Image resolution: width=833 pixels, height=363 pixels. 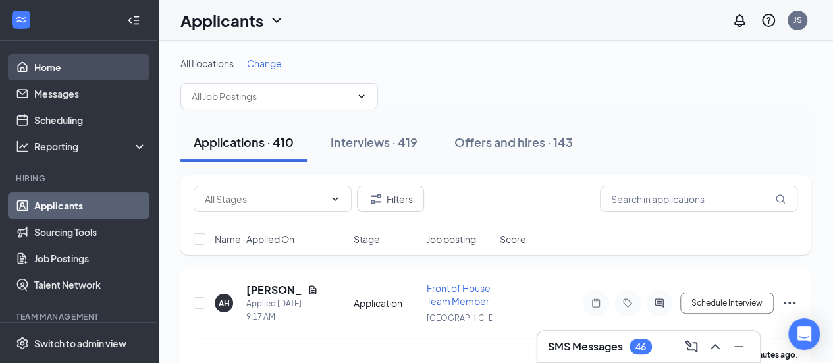 What do you see at coordinates (367, 239) in the screenshot?
I see `span: Stage` at bounding box center [367, 239].